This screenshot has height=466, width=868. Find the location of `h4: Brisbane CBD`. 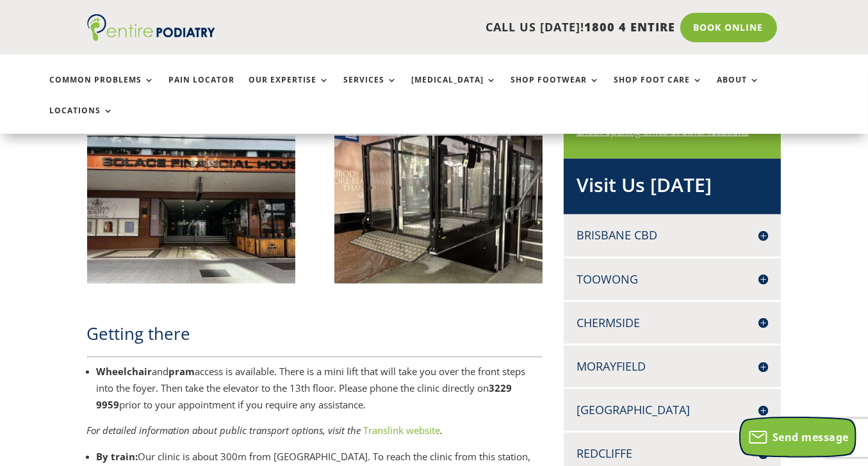

h4: Brisbane CBD is located at coordinates (672, 235).